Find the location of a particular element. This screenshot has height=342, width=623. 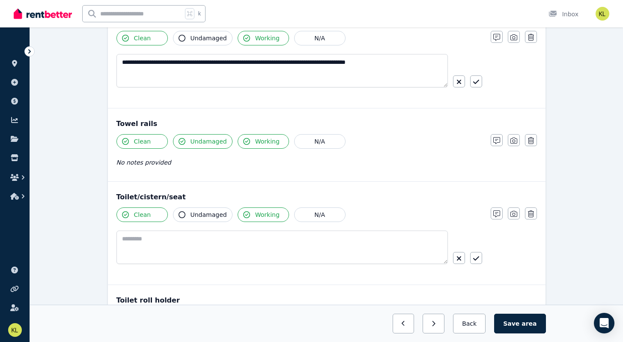

div: Open Intercom Messenger is located at coordinates (605, 323).